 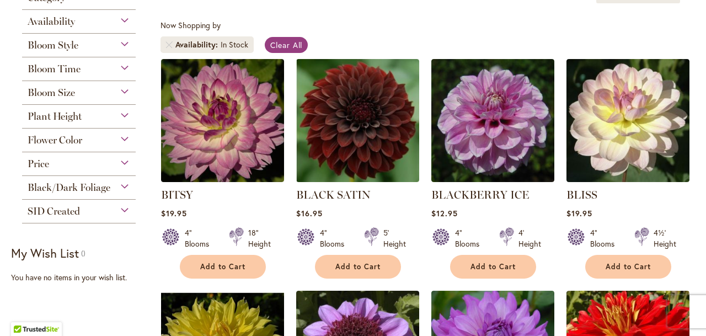 What do you see at coordinates (82, 278) in the screenshot?
I see `div: You have no items in your wish list.` at bounding box center [82, 278].